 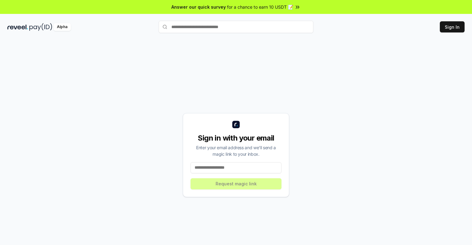 I want to click on div: Sign in with your email, so click(x=236, y=138).